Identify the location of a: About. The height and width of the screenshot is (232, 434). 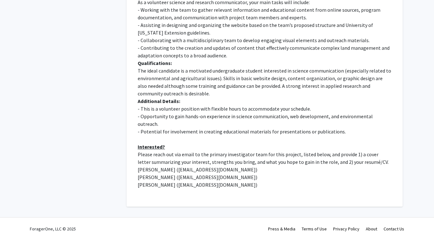
(372, 229).